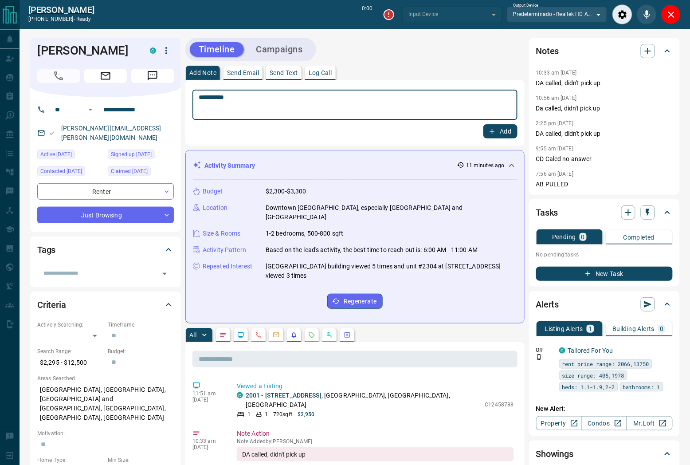 This screenshot has height=465, width=690. Describe the element at coordinates (164, 274) in the screenshot. I see `button: Open` at that location.